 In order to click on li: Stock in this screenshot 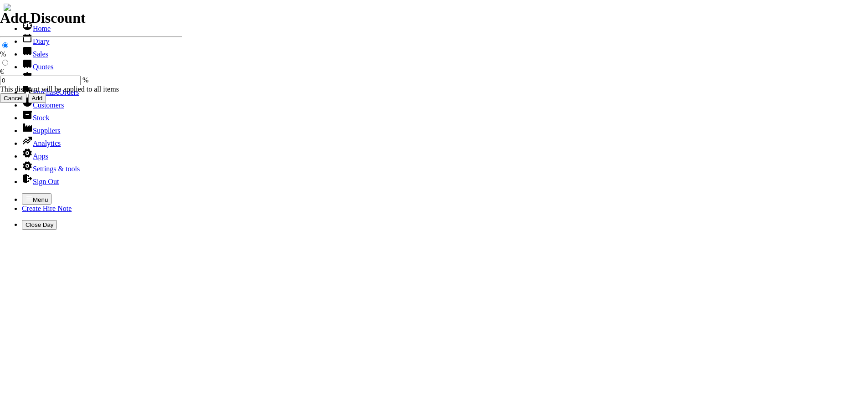, I will do `click(443, 115)`.